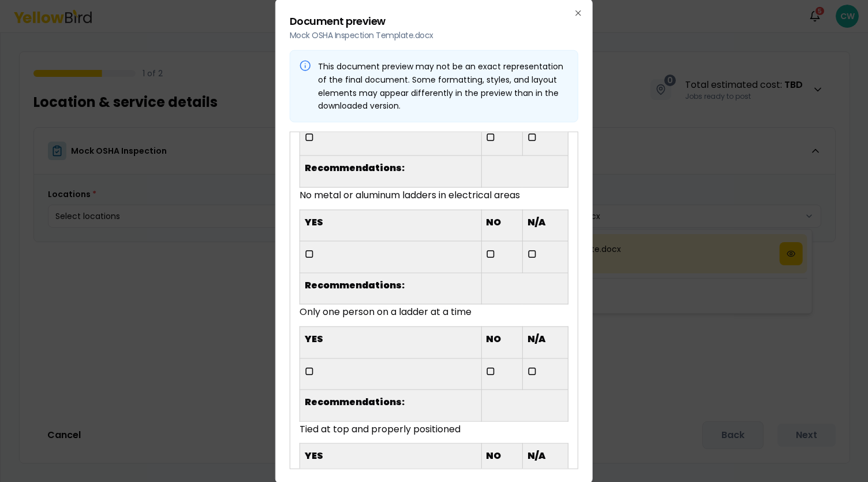 This screenshot has height=482, width=868. I want to click on p: No metal or aluminum ladders in electrical areas, so click(434, 195).